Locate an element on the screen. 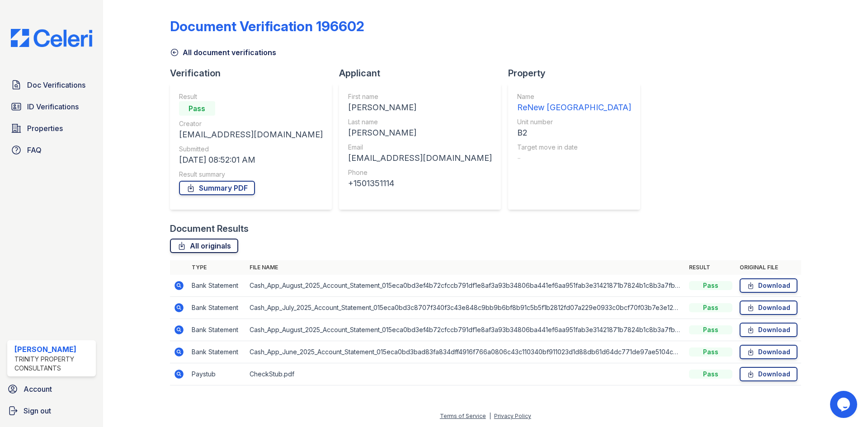 Image resolution: width=868 pixels, height=427 pixels. div: Submitted is located at coordinates (251, 149).